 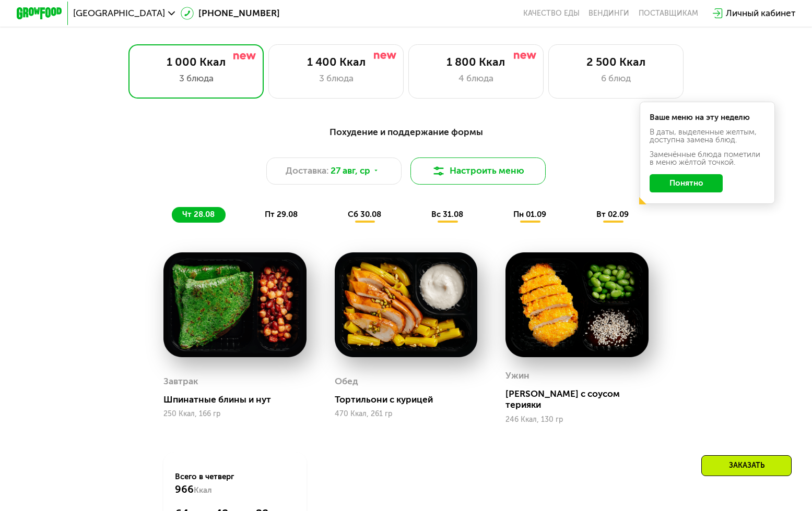 I want to click on span: вс 31.08, so click(x=447, y=214).